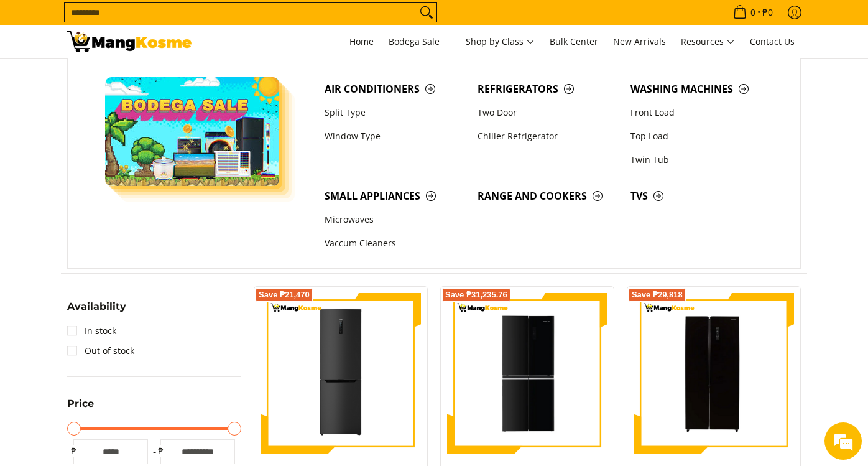 This screenshot has height=466, width=868. Describe the element at coordinates (657, 295) in the screenshot. I see `span: Save ₱29,818` at that location.